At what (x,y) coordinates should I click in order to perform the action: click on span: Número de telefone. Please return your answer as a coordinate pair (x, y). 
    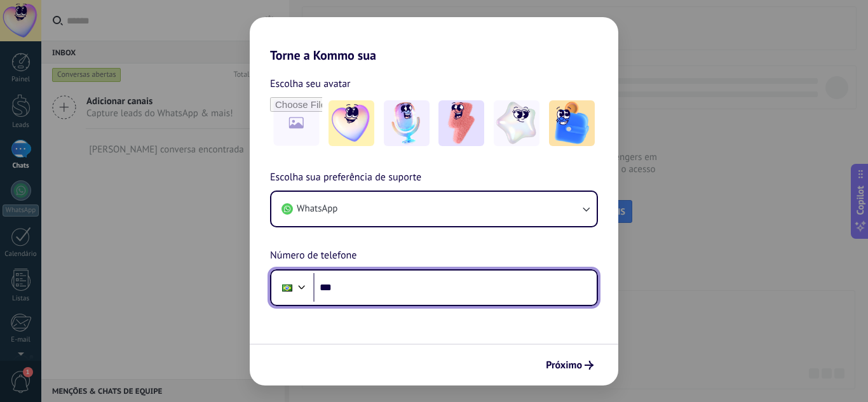
    Looking at the image, I should click on (313, 256).